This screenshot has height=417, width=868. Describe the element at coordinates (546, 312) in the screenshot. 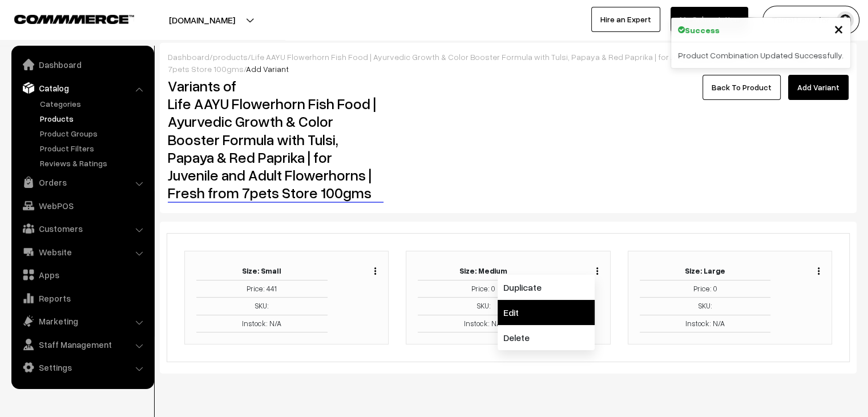

I see `a: Edit` at that location.